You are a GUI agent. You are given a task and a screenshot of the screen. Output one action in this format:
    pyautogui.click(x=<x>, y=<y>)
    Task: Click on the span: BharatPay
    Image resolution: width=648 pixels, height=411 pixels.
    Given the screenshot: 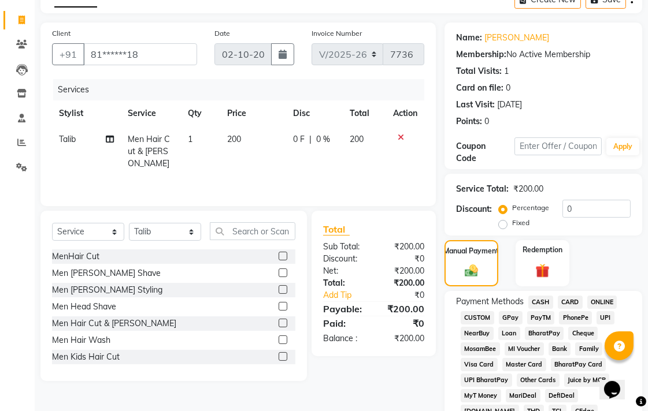 What is the action you would take?
    pyautogui.click(x=544, y=333)
    